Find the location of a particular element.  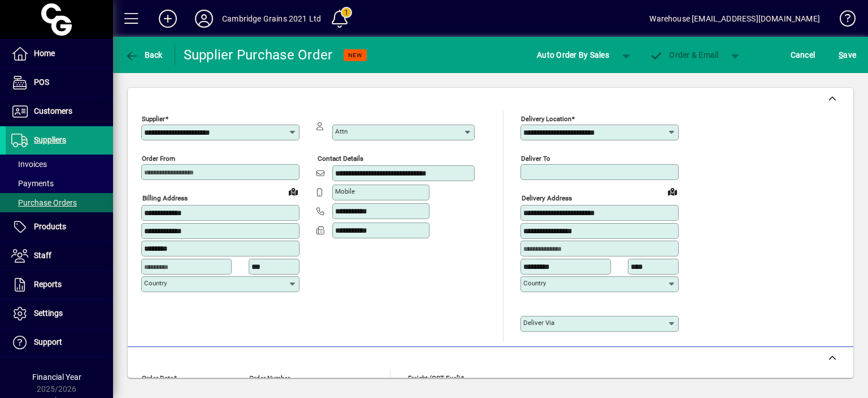

a: Settings is located at coordinates (60, 313).